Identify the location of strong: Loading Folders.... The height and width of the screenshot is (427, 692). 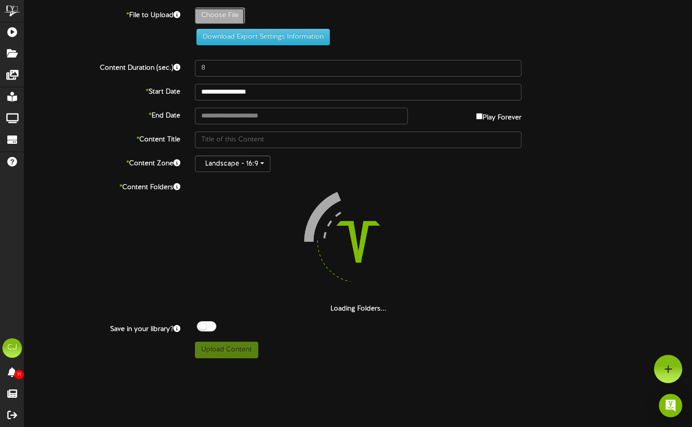
(358, 309).